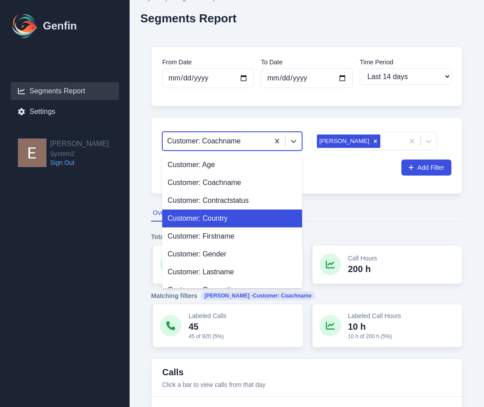 Image resolution: width=484 pixels, height=407 pixels. Describe the element at coordinates (306, 62) in the screenshot. I see `label: To Date` at that location.